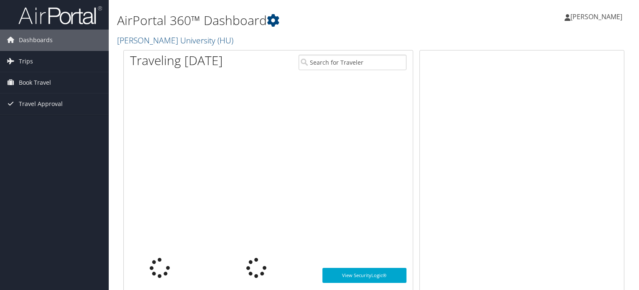 The height and width of the screenshot is (290, 639). What do you see at coordinates (41, 104) in the screenshot?
I see `span: Travel Approval` at bounding box center [41, 104].